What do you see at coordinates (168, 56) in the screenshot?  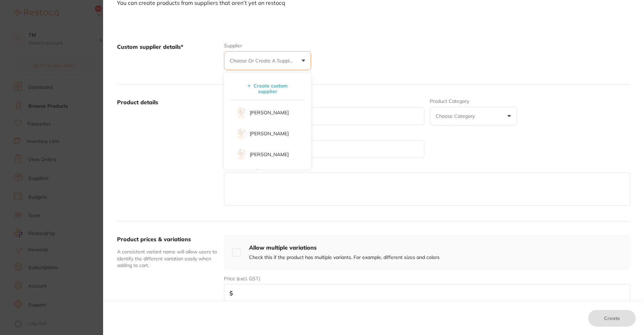 I see `label: Custom supplier details*` at bounding box center [168, 56].